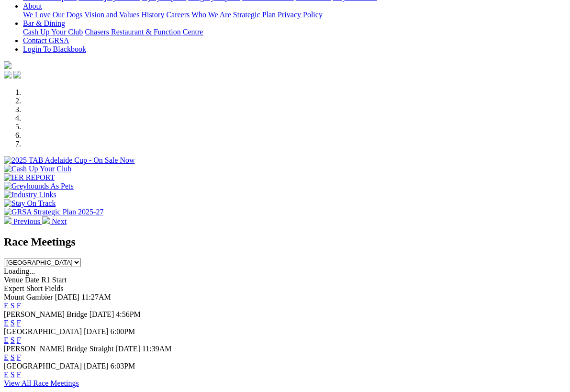  I want to click on a: Vision and Values, so click(111, 14).